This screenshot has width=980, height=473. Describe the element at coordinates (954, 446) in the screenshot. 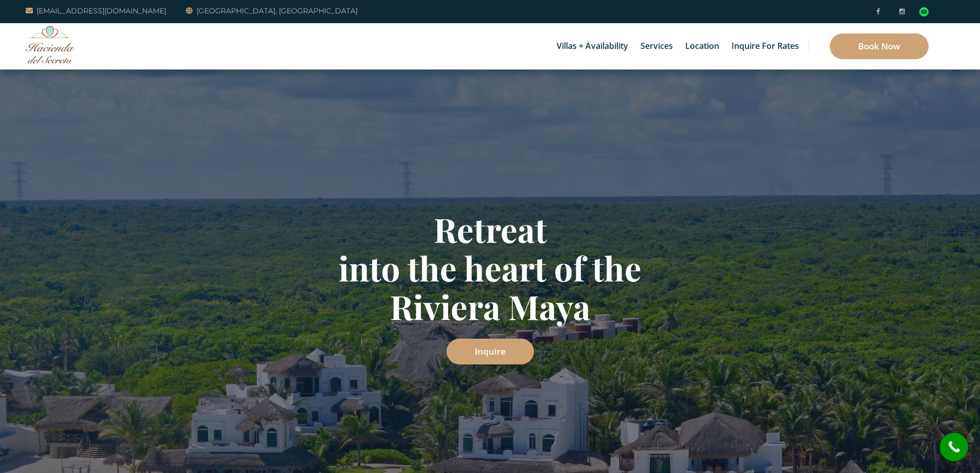

I see `i: call` at that location.